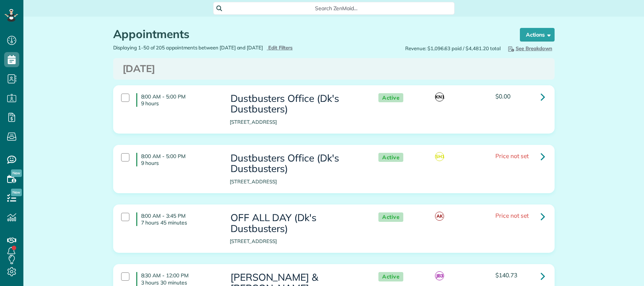 The height and width of the screenshot is (286, 644). Describe the element at coordinates (280, 47) in the screenshot. I see `a: Edit Filters` at that location.